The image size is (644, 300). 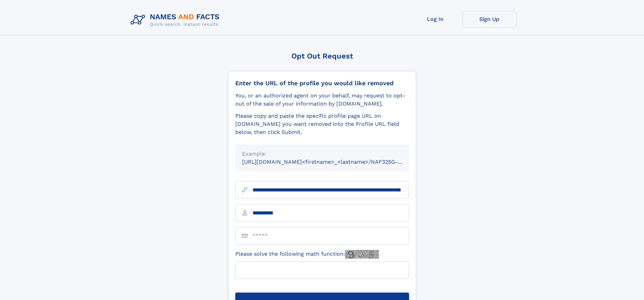 I want to click on a: Log In, so click(x=435, y=19).